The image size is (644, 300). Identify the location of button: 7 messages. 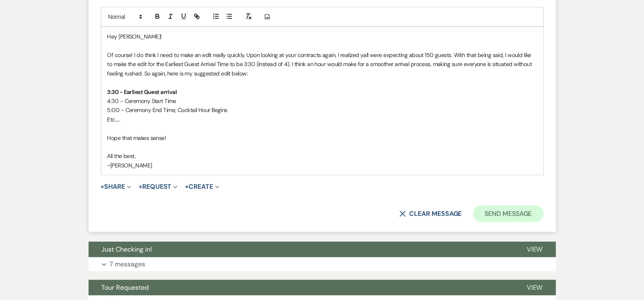
(322, 265).